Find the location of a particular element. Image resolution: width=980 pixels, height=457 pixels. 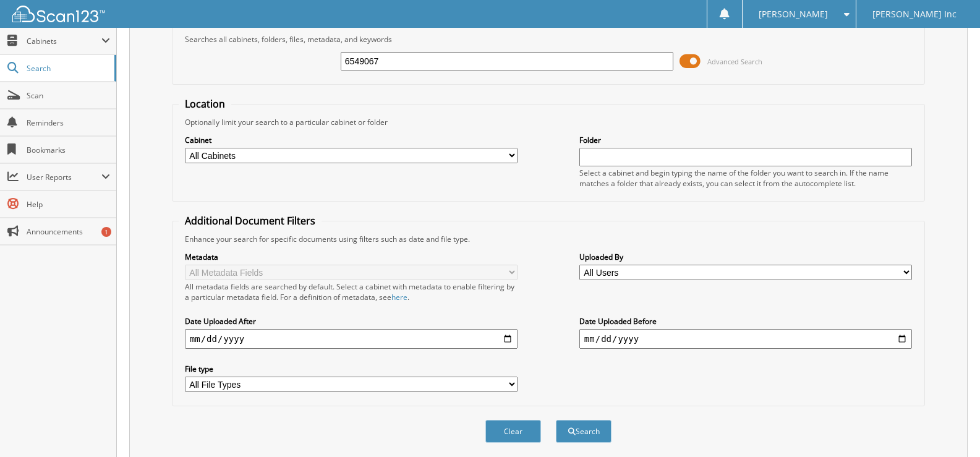

span: Help is located at coordinates (68, 204).